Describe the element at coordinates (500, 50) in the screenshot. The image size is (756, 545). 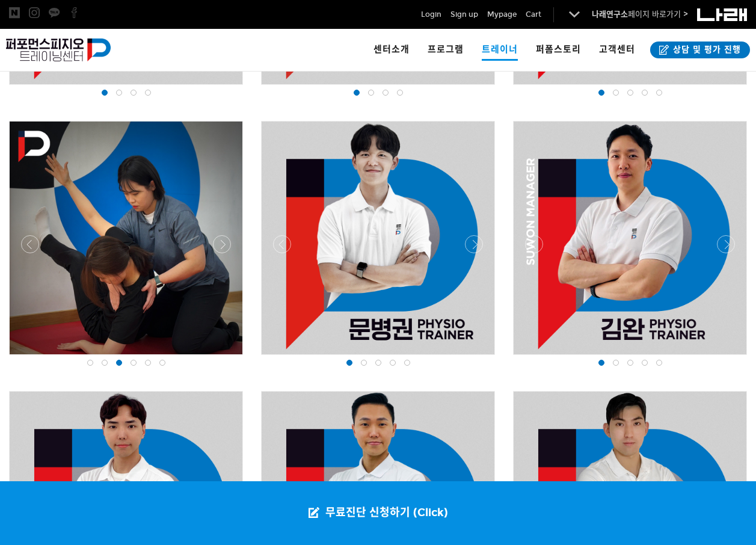
I see `span: 트레이너` at that location.